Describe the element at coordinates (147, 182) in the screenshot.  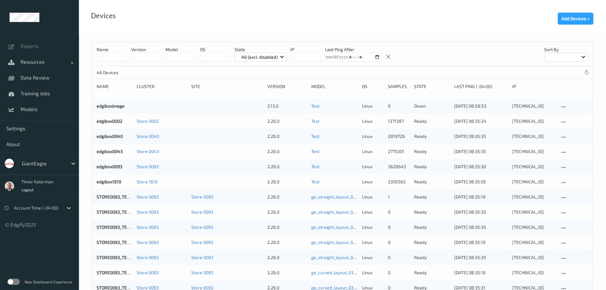
I see `a: Store 1619` at that location.